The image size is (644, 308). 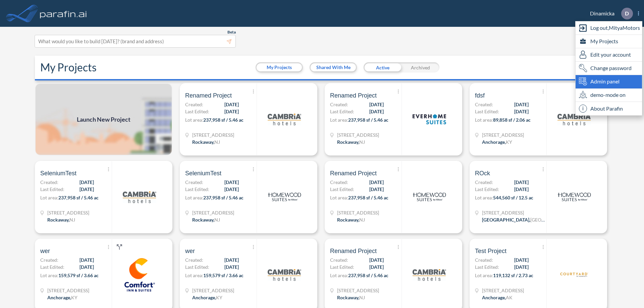 What do you see at coordinates (224, 276) in the screenshot?
I see `span: 159,579 sf / 3.66 ac` at bounding box center [224, 276].